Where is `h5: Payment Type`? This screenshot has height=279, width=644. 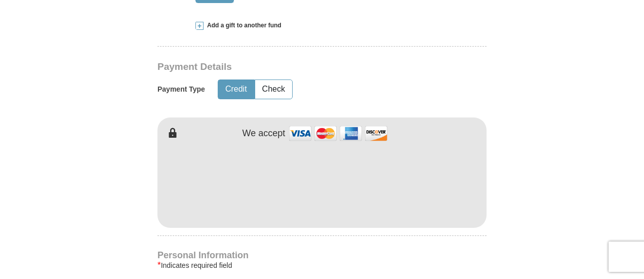 h5: Payment Type is located at coordinates (181, 89).